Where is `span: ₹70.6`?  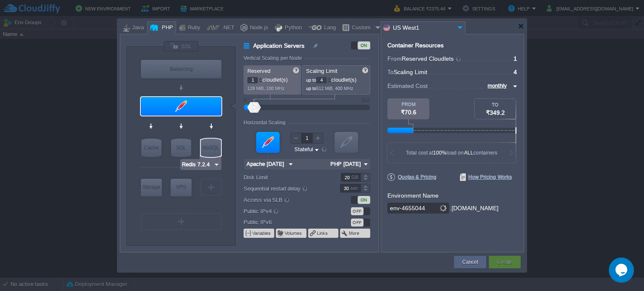 span: ₹70.6 is located at coordinates (408, 112).